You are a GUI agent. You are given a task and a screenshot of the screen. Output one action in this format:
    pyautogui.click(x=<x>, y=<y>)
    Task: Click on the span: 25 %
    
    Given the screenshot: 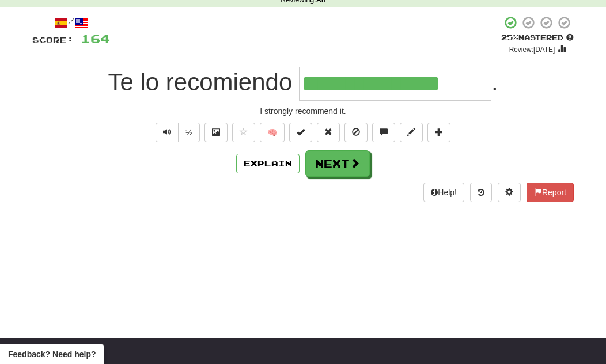 What is the action you would take?
    pyautogui.click(x=510, y=37)
    